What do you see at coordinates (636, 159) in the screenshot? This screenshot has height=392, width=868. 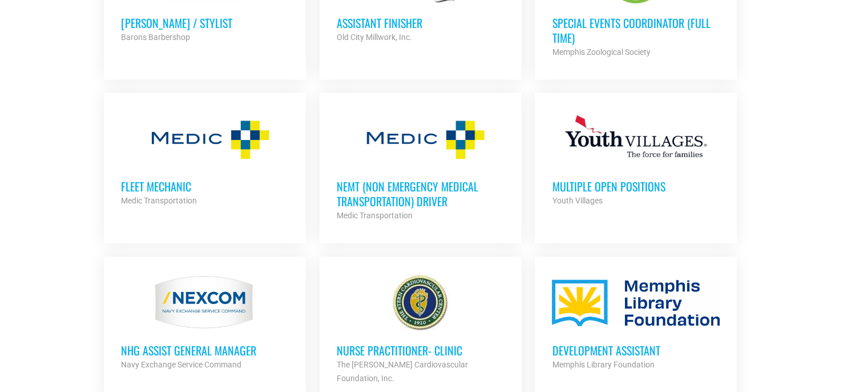 I see `a: Multiple Open Positions Youth Villages` at bounding box center [636, 159].